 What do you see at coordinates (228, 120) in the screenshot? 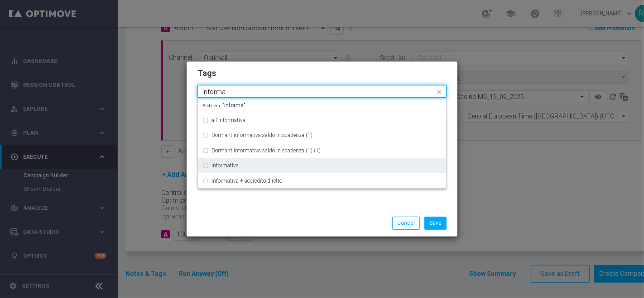
I see `label: all-informativa` at bounding box center [228, 120].